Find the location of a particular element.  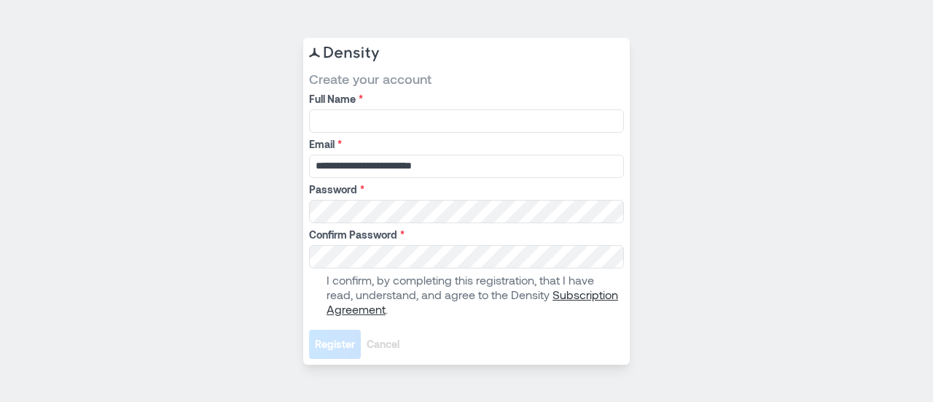

a: Subscription Agreement is located at coordinates (473, 301).